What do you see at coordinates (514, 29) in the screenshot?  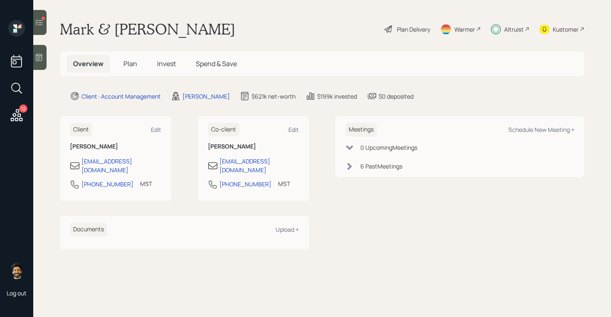 I see `div: Altruist` at bounding box center [514, 29].